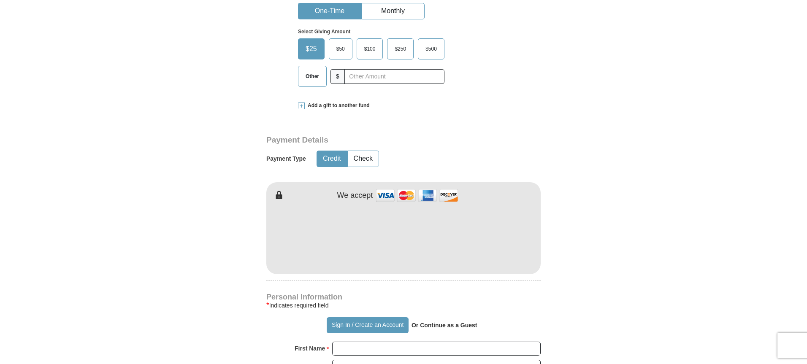  What do you see at coordinates (393, 11) in the screenshot?
I see `button: Monthly` at bounding box center [393, 11].